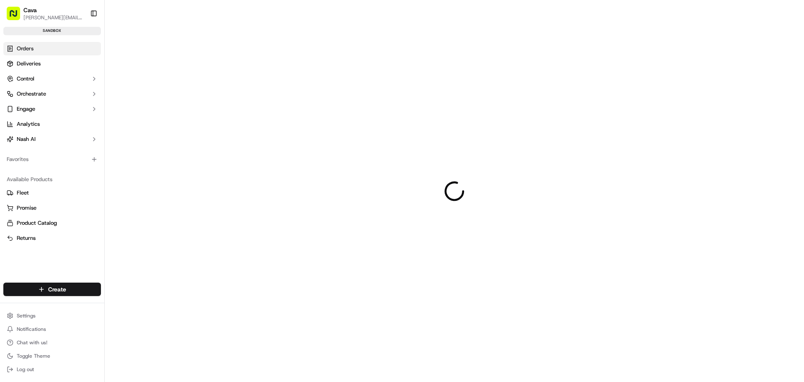  Describe the element at coordinates (26, 238) in the screenshot. I see `span: Returns` at that location.